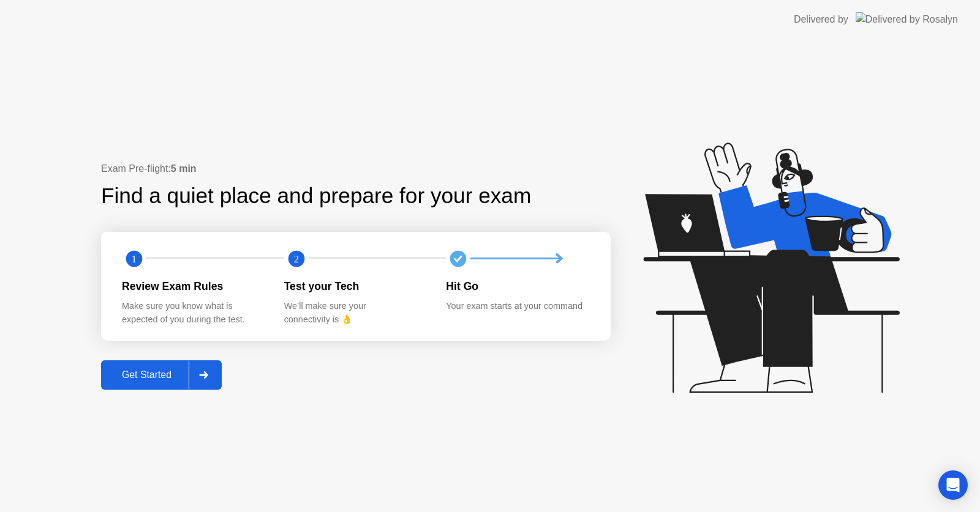 Image resolution: width=980 pixels, height=512 pixels. Describe the element at coordinates (146, 375) in the screenshot. I see `div: Get Started` at that location.